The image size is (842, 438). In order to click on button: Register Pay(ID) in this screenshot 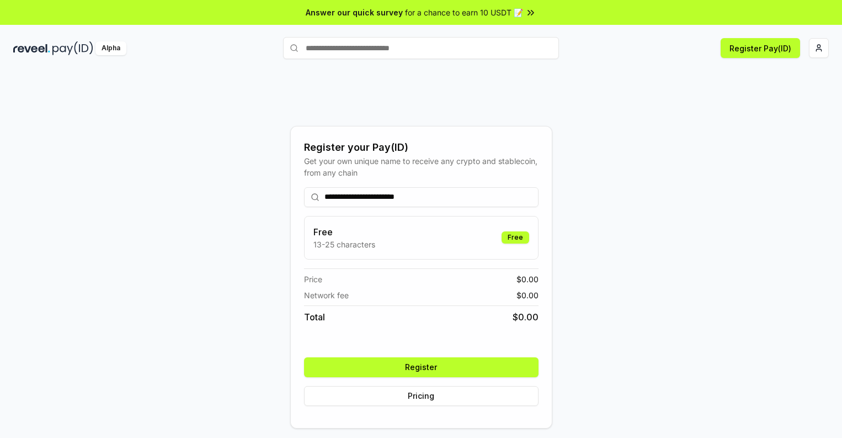, I will do `click(760, 48)`.